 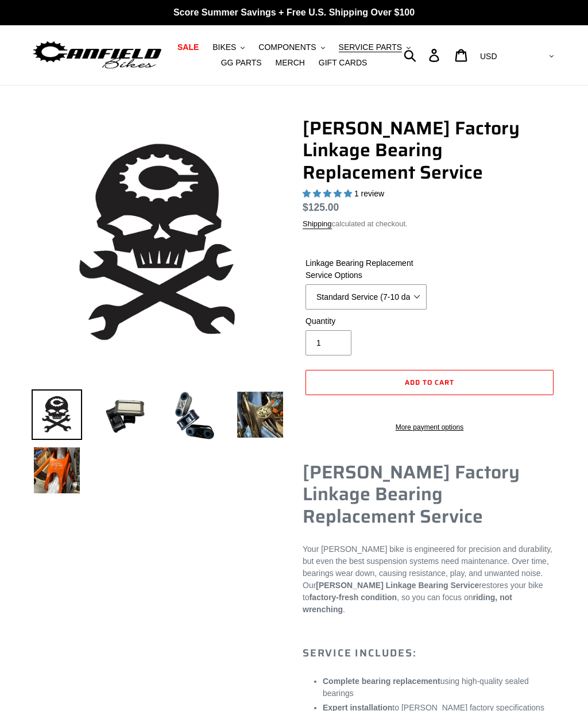 What do you see at coordinates (381, 681) in the screenshot?
I see `strong: Complete bearing replacement` at bounding box center [381, 681].